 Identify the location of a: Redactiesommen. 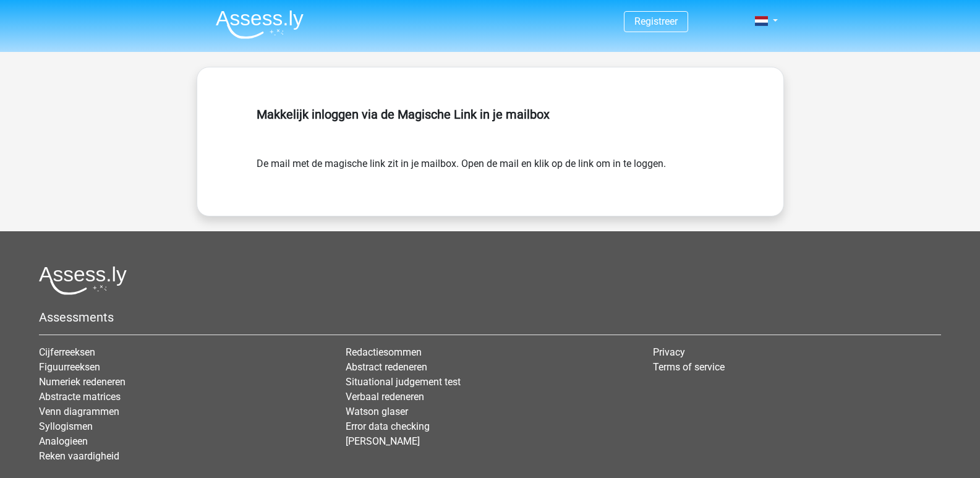
(384, 352).